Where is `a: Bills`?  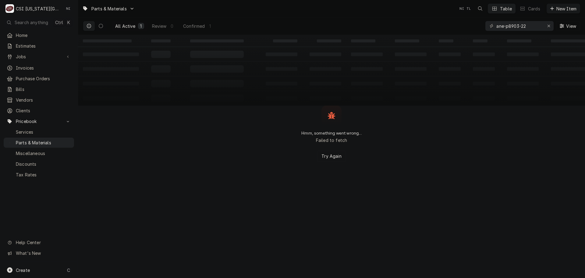 a: Bills is located at coordinates (39, 89).